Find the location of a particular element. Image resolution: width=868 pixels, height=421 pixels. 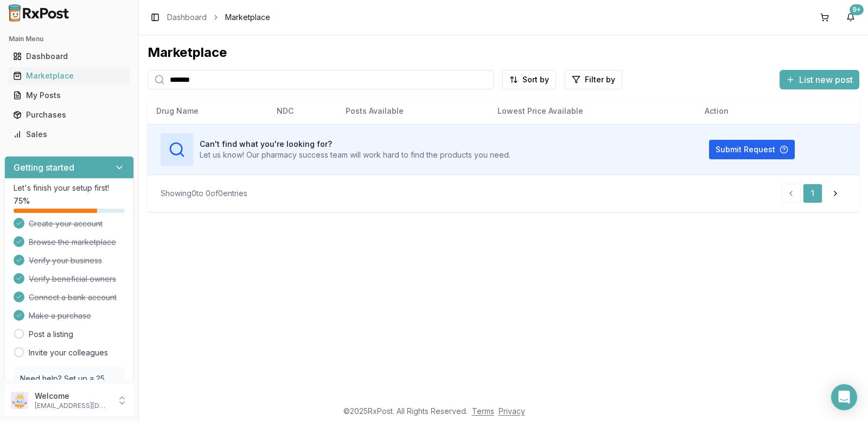

h2: Main Menu is located at coordinates (69, 39).